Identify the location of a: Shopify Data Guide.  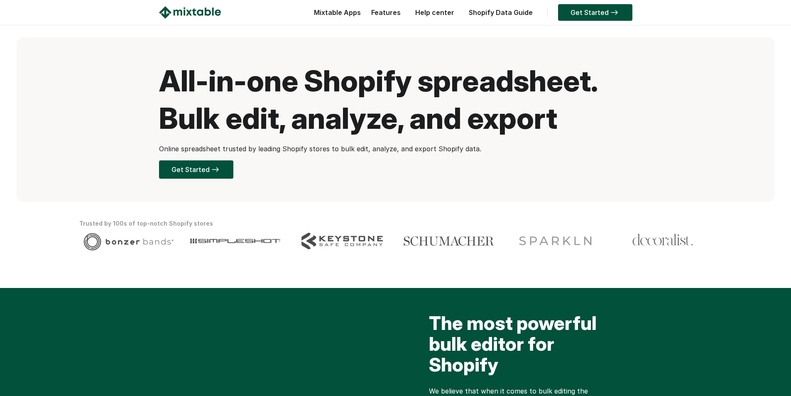
(501, 12).